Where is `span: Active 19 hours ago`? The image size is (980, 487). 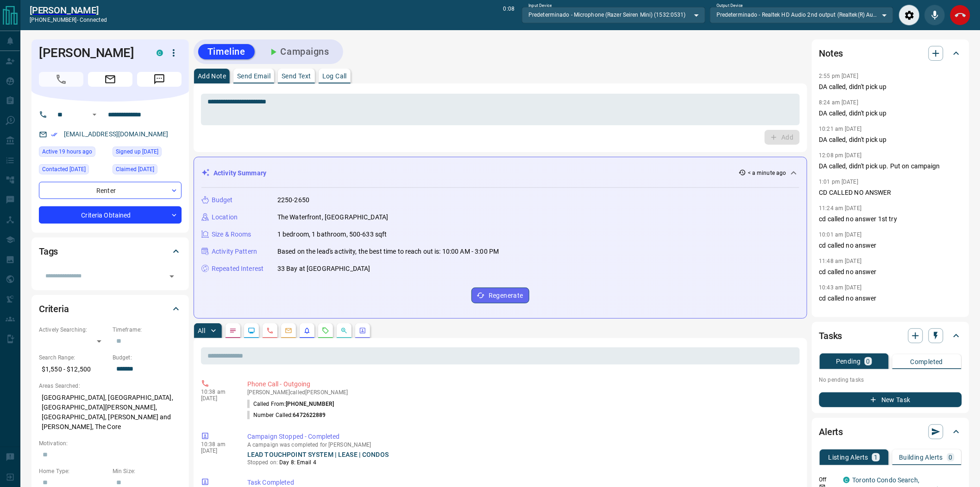
span: Active 19 hours ago is located at coordinates (67, 151).